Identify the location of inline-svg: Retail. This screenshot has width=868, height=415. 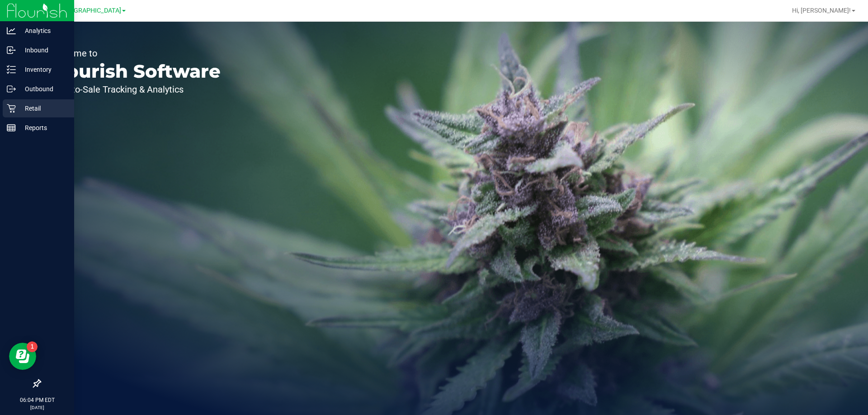
(11, 108).